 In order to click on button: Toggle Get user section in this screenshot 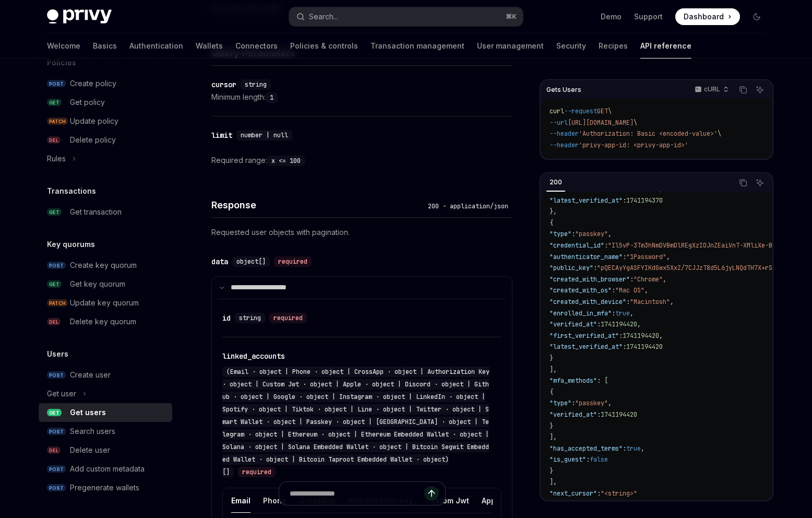, I will do `click(106, 394)`.